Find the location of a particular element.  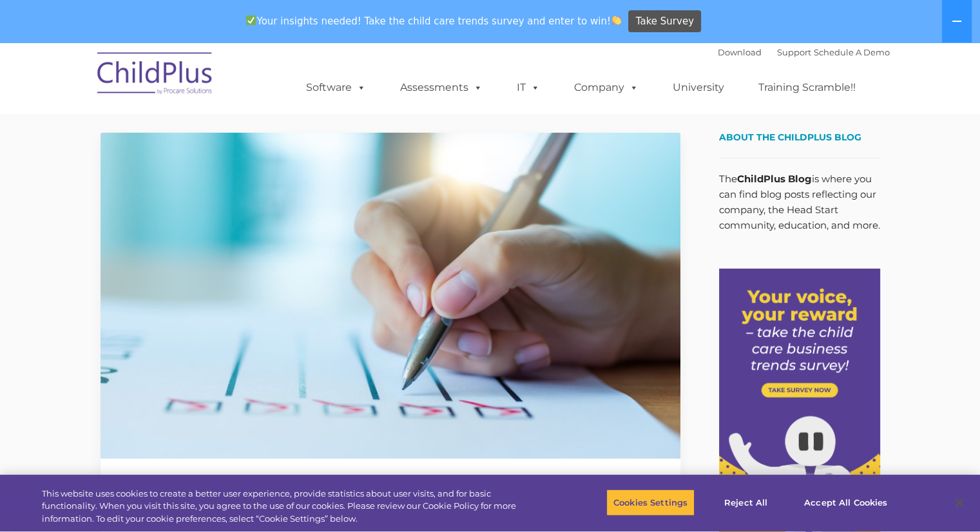

a: Company is located at coordinates (607, 88).